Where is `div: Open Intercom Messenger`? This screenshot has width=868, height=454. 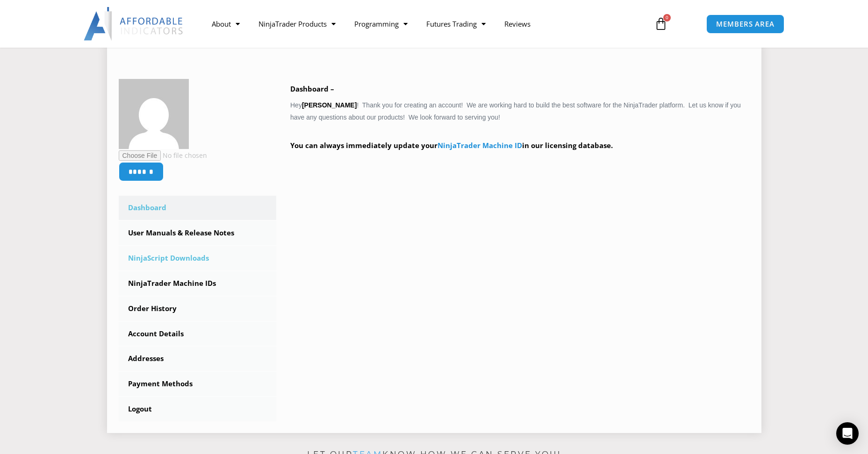
div: Open Intercom Messenger is located at coordinates (847, 434).